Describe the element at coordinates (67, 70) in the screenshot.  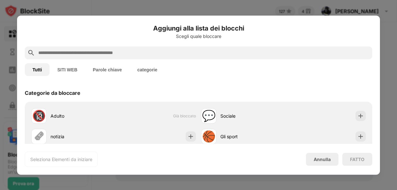
I see `button: SITI WEB` at that location.